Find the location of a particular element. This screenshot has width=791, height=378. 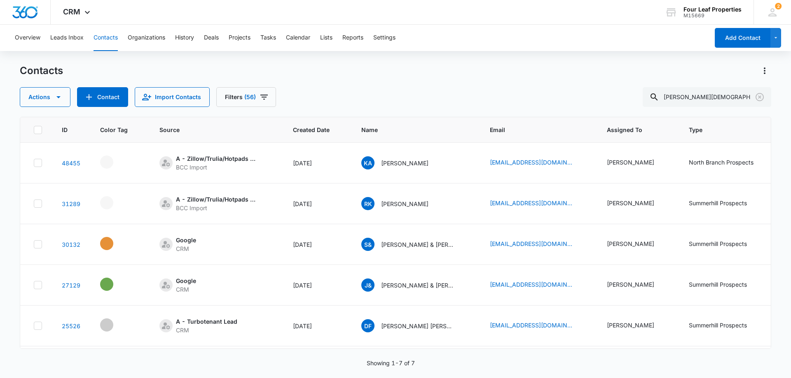

button: Organizations is located at coordinates (146, 38).